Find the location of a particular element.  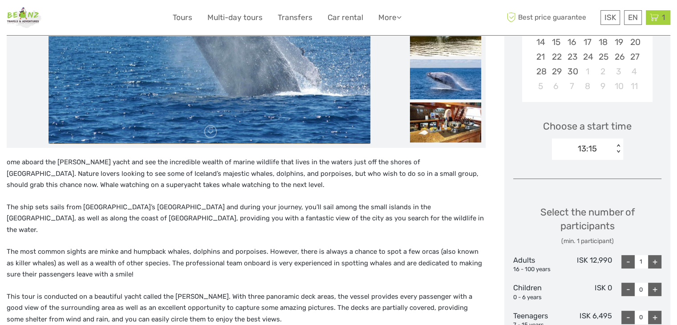

img: 4177b101b78642fe8ea513a99bfa10e8_slider_thumbnail.jpg is located at coordinates (445, 79).